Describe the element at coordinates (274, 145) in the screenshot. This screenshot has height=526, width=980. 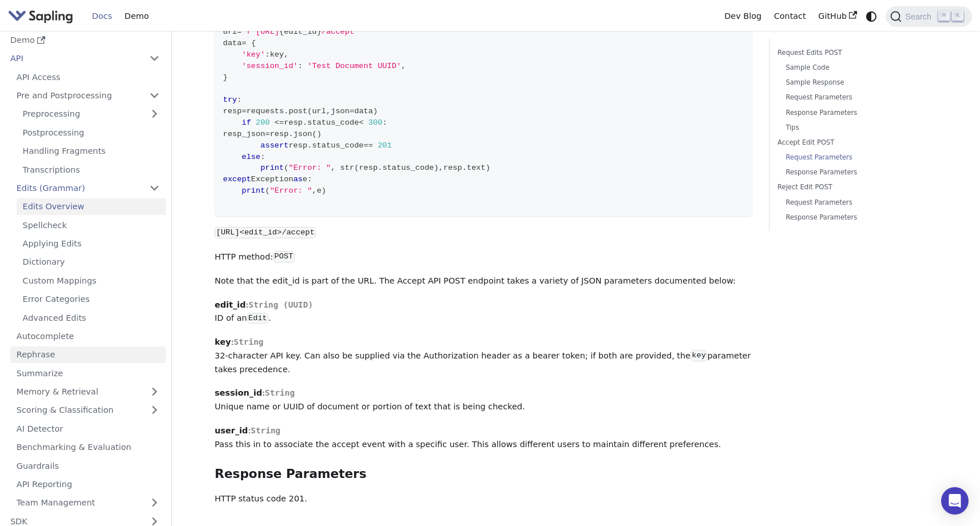
I see `span: assert` at that location.